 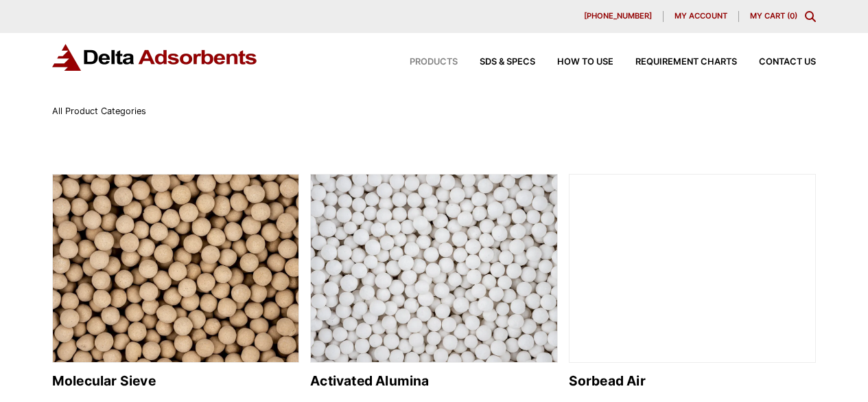 What do you see at coordinates (675, 62) in the screenshot?
I see `a: Requirement Charts` at bounding box center [675, 62].